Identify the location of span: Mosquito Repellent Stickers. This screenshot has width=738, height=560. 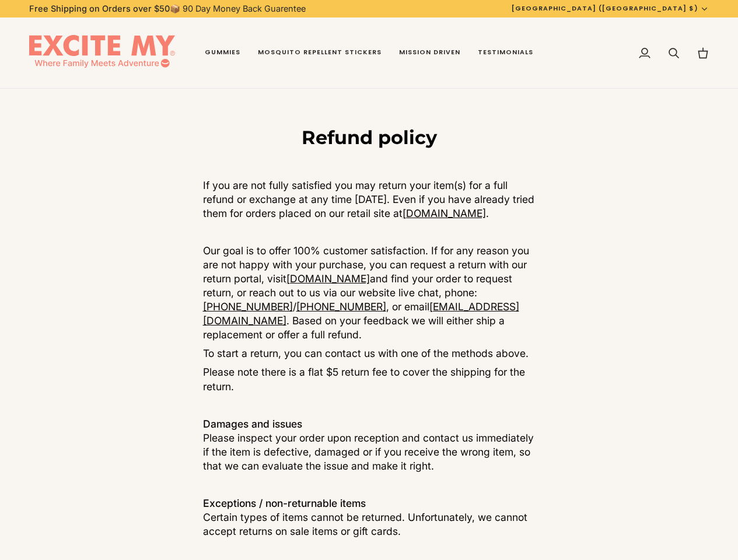
(320, 52).